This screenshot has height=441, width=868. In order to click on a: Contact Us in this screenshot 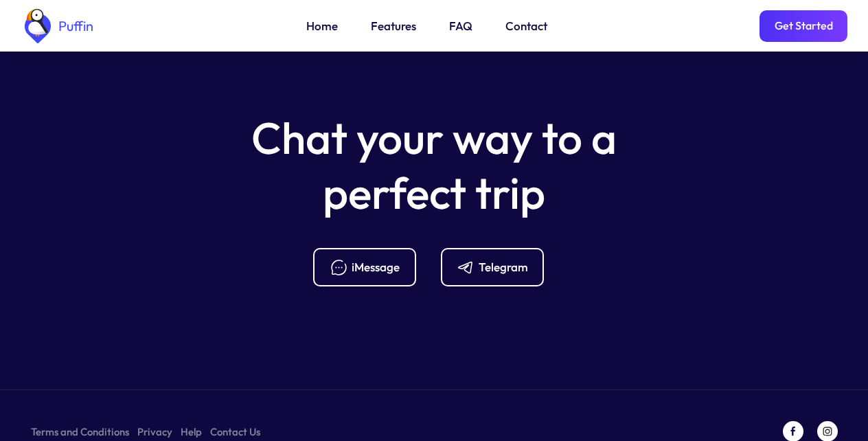, I will do `click(235, 431)`.